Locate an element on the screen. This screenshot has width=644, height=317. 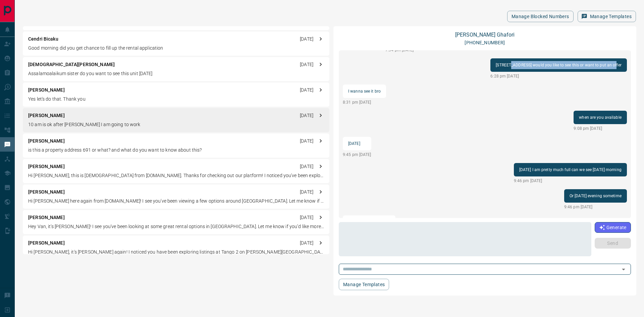
p: is this a property address 691 or what? and what do you want to know about this? is located at coordinates (176, 150).